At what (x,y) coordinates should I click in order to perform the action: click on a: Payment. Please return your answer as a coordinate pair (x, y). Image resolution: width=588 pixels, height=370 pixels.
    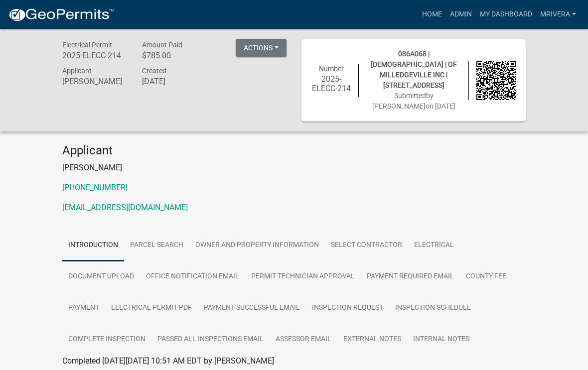
    Looking at the image, I should click on (84, 308).